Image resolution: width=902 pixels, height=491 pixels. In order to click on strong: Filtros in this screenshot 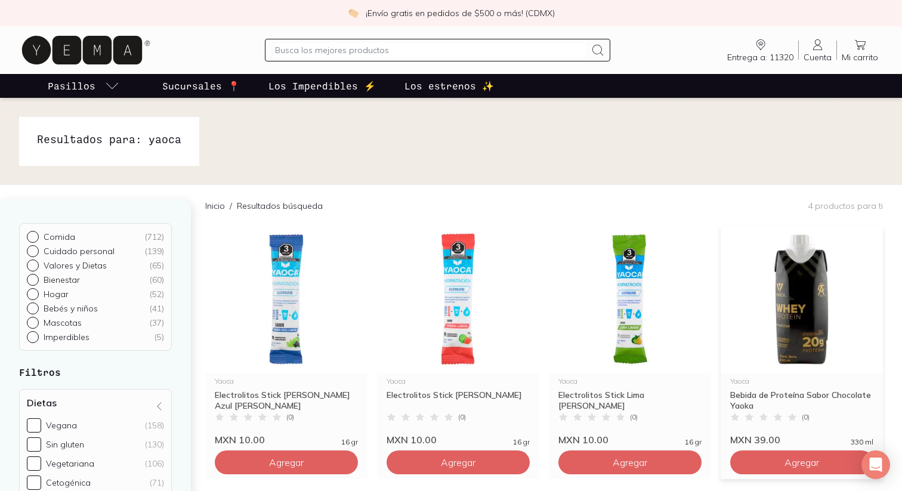, I will do `click(40, 371)`.